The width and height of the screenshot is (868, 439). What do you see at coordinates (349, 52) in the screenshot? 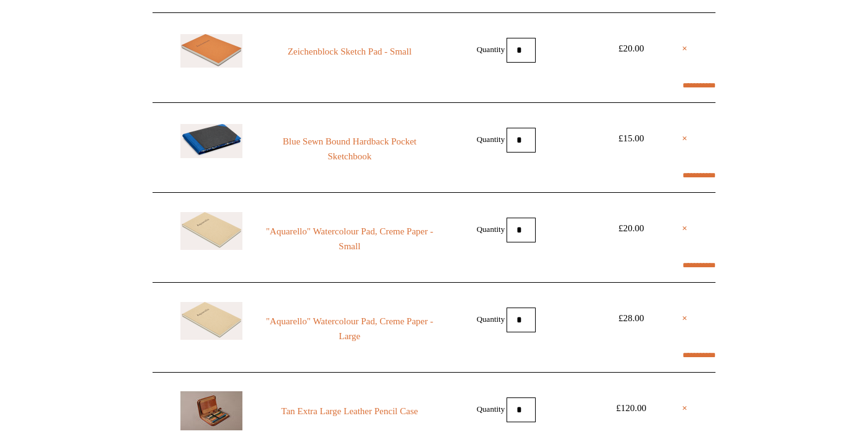
I see `a: Zeichenblock Sketch Pad - Small` at bounding box center [349, 52].